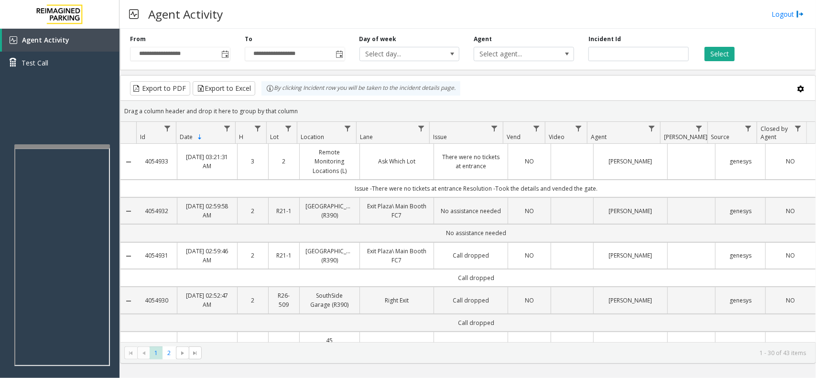  What do you see at coordinates (801, 14) in the screenshot?
I see `img: logout` at bounding box center [801, 14].